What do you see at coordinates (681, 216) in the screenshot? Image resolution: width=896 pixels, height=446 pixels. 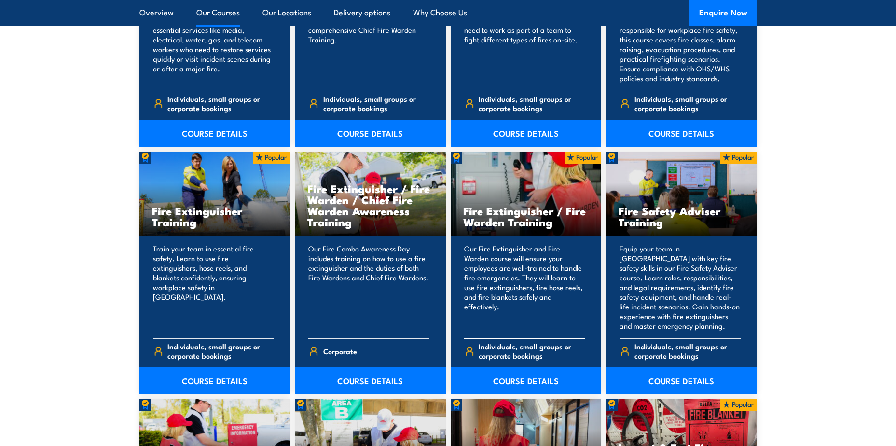 I see `h3: Fire Safety Adviser Training` at bounding box center [681, 216].